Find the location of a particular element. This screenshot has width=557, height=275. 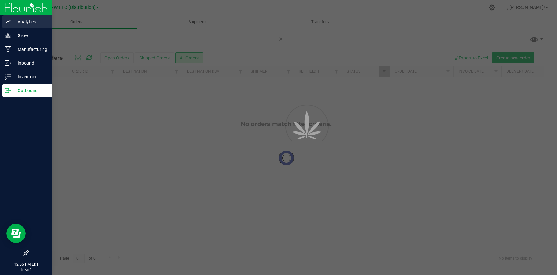

inline-svg: Inbound is located at coordinates (8, 63).